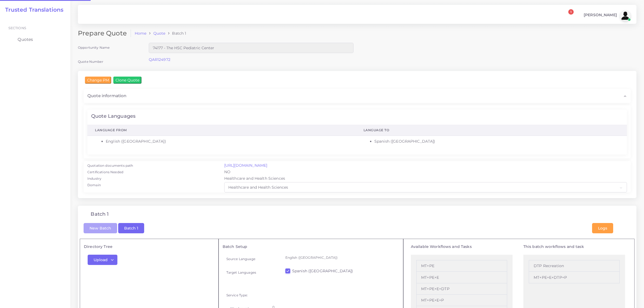 This screenshot has height=308, width=644. I want to click on span: Quote information, so click(107, 96).